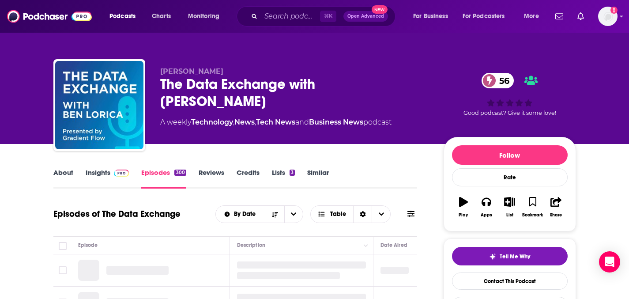  I want to click on a: 56, so click(498, 80).